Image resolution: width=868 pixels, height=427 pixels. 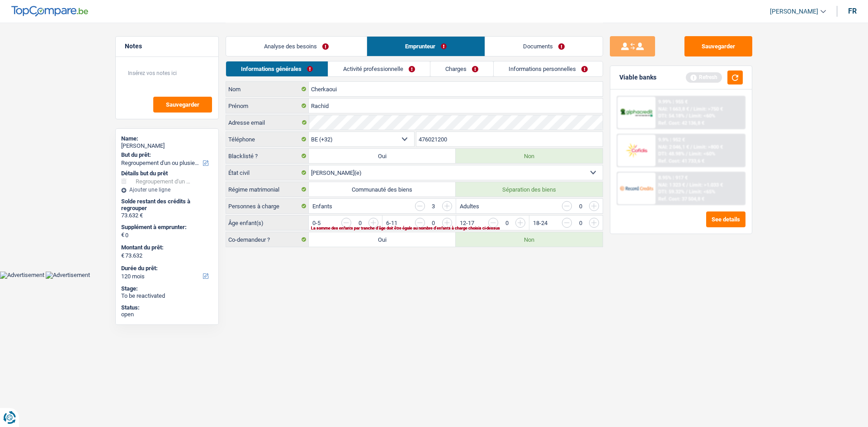 What do you see at coordinates (382, 189) in the screenshot?
I see `label: Communauté des biens` at bounding box center [382, 189].